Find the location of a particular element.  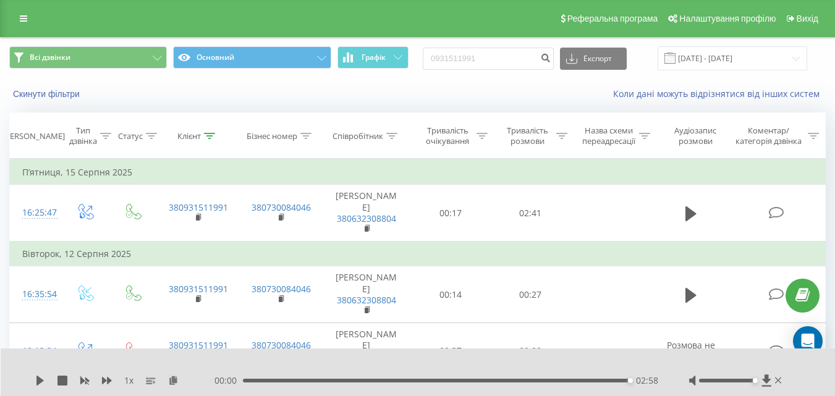

td: П’ятниця, 15 Серпня 2025 is located at coordinates (418, 172).